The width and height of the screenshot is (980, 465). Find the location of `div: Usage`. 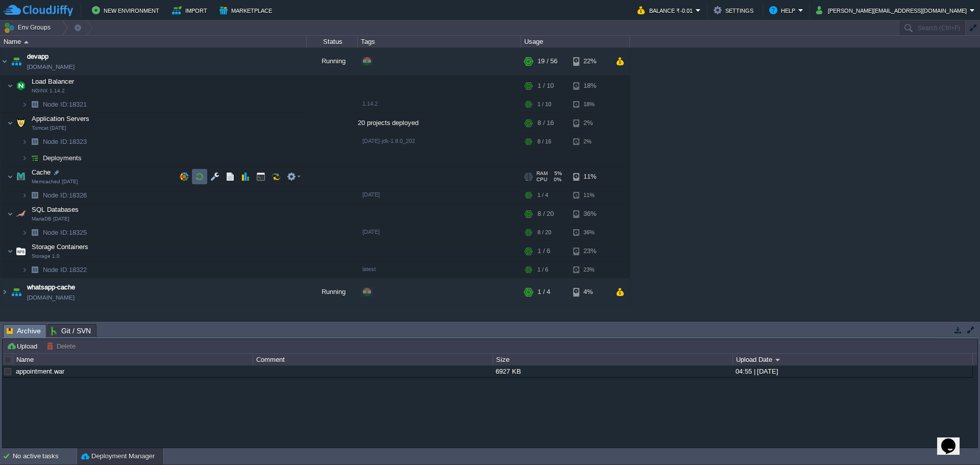

div: Usage is located at coordinates (575, 42).